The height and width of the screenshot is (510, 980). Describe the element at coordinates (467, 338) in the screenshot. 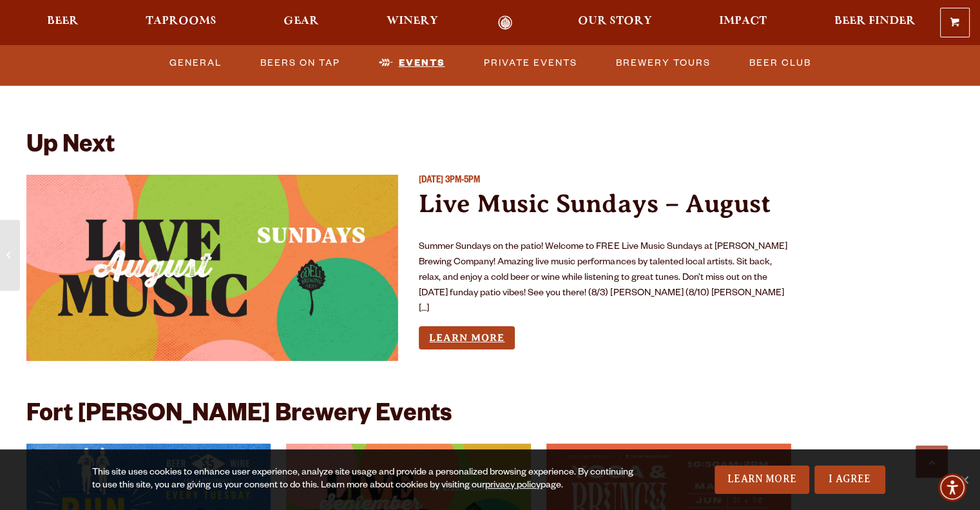

I see `a: Learn more about Live Music Sundays – August` at that location.